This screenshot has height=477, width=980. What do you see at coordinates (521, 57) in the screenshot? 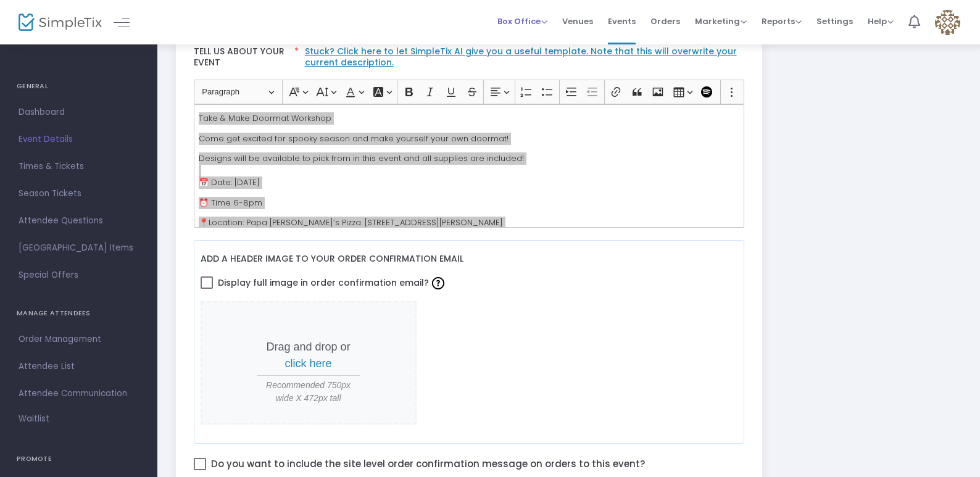
I see `a: Stuck? Click here to let SimpleTix AI give you a useful template. Note that this will overwrite y...` at bounding box center [521, 57].